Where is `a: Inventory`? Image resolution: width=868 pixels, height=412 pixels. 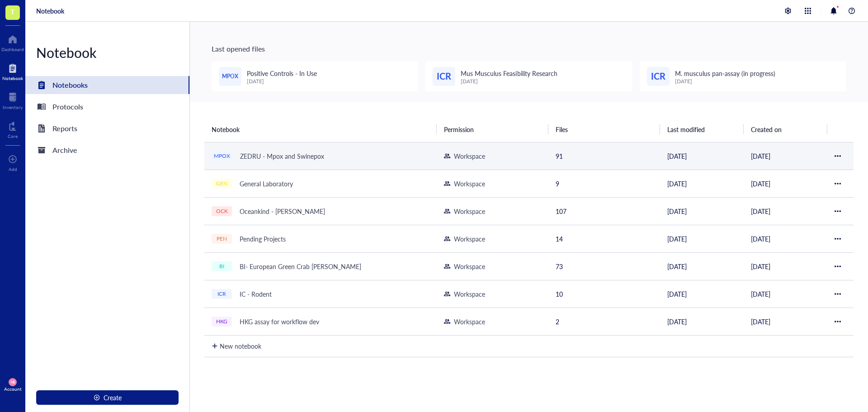
a: Inventory is located at coordinates (13, 100).